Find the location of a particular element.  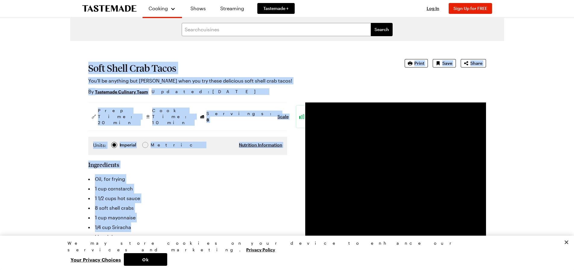

a: Tastemade Culinary Team is located at coordinates (121, 92).